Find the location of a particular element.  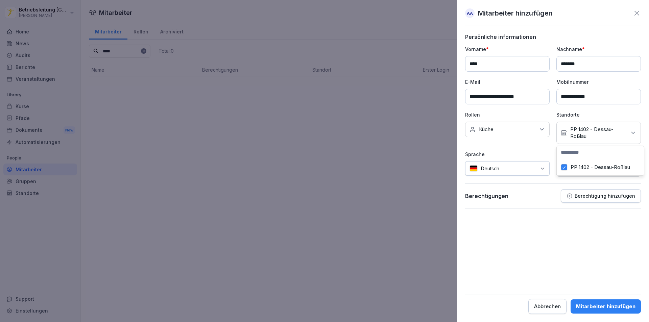

p: Nachname is located at coordinates (599, 49).